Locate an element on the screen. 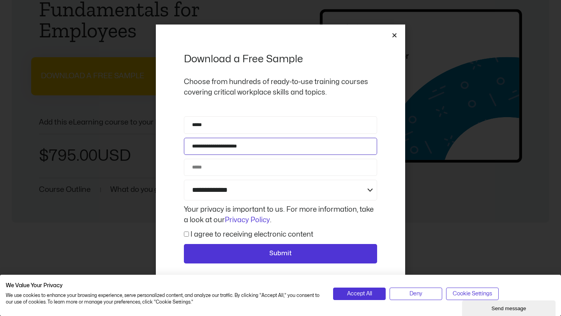 The width and height of the screenshot is (561, 316). div: Send message is located at coordinates (47, 9).